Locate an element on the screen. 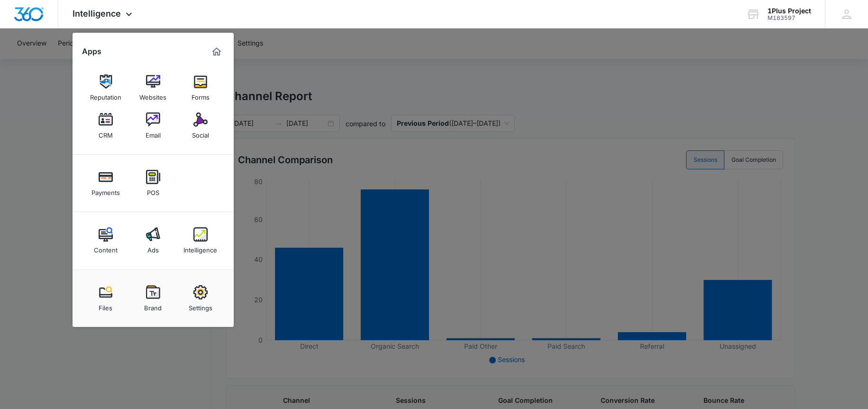 The height and width of the screenshot is (409, 868). div: CRM is located at coordinates (106, 133).